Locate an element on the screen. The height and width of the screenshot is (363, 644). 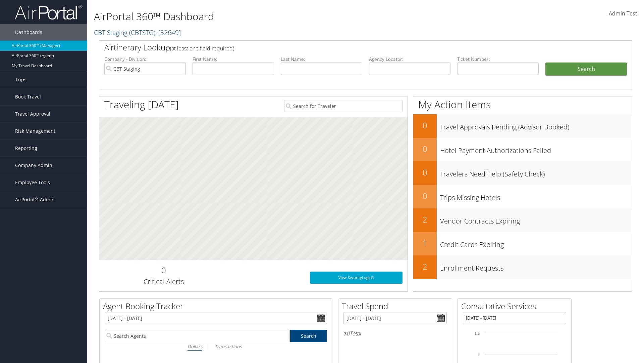
h3: Enrollment Requests is located at coordinates (536, 267).